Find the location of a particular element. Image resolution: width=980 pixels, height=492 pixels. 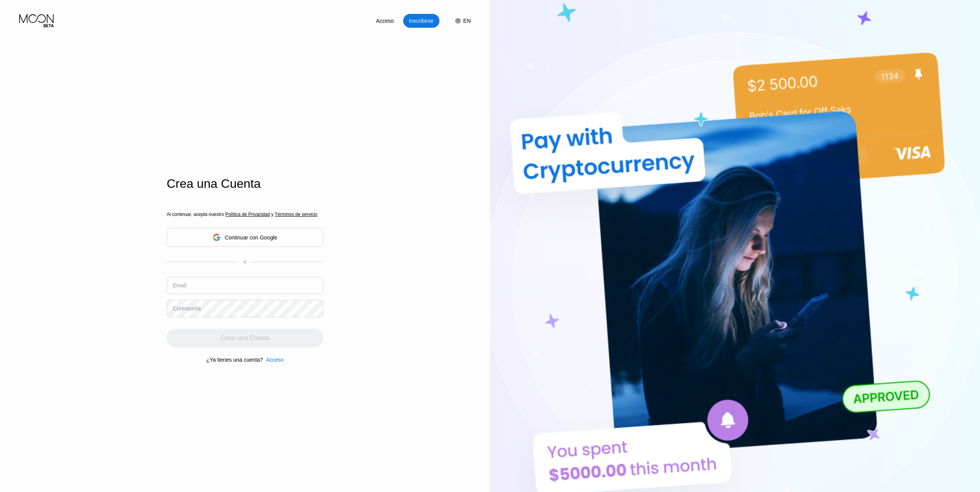

div: Al continuar, acepta nuestro is located at coordinates (245, 215).